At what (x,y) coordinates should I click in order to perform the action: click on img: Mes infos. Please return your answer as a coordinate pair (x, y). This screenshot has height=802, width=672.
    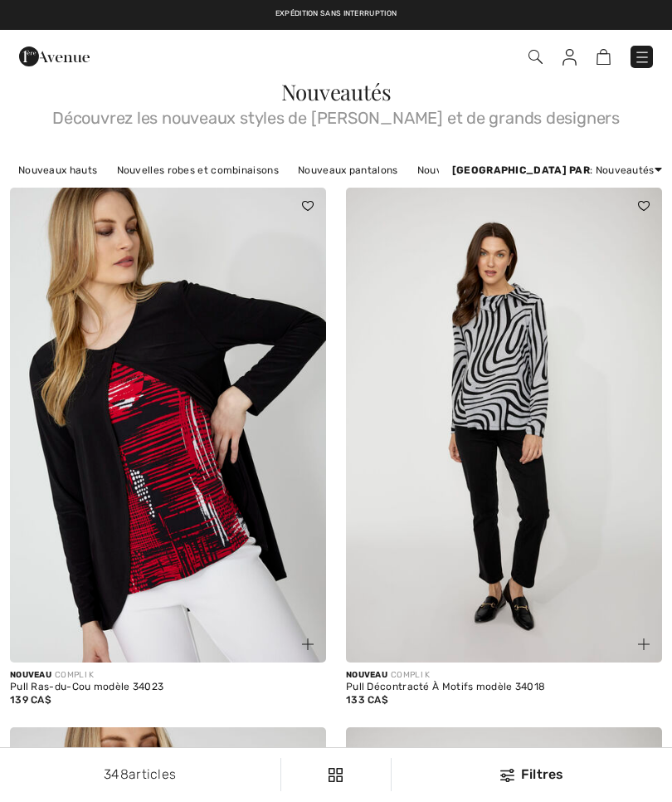
    Looking at the image, I should click on (569, 57).